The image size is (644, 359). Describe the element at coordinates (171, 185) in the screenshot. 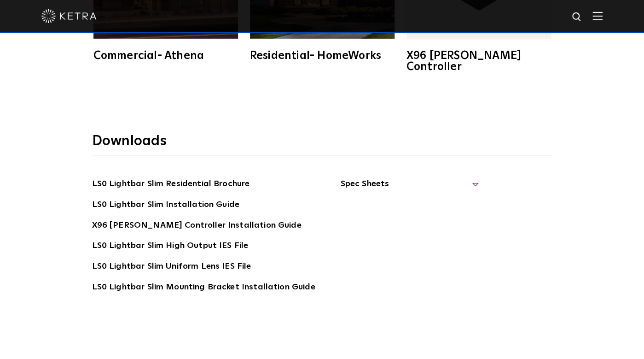

I see `a: LS0 Lightbar Slim Residential Brochure` at that location.